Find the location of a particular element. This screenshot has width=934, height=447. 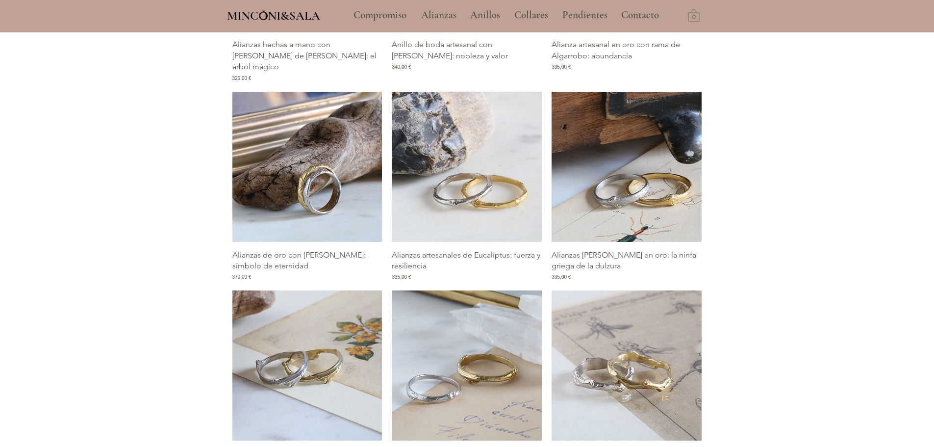

a: Alianzas inspiradas en la naturaleza Barcelona is located at coordinates (627, 167).